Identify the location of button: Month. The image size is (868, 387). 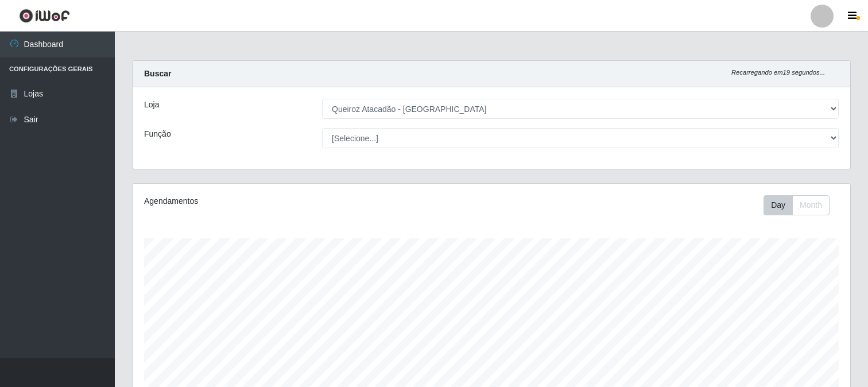
(810, 205).